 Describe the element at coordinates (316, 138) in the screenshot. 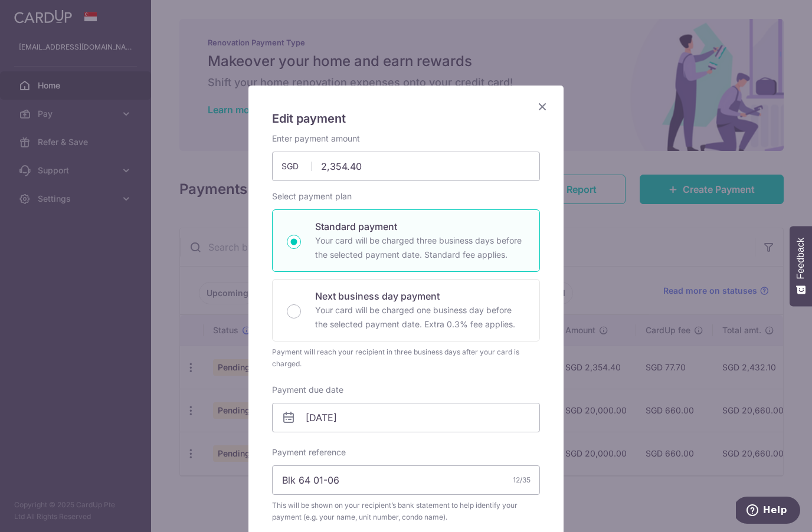

I see `label: Enter payment amount` at that location.